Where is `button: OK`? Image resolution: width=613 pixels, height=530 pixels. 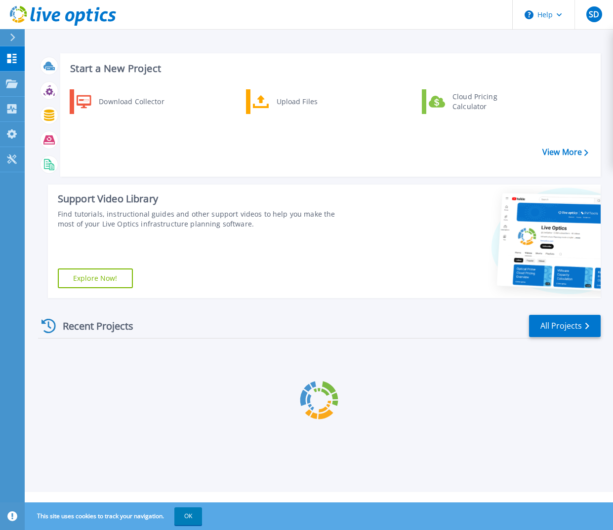 button: OK is located at coordinates (188, 516).